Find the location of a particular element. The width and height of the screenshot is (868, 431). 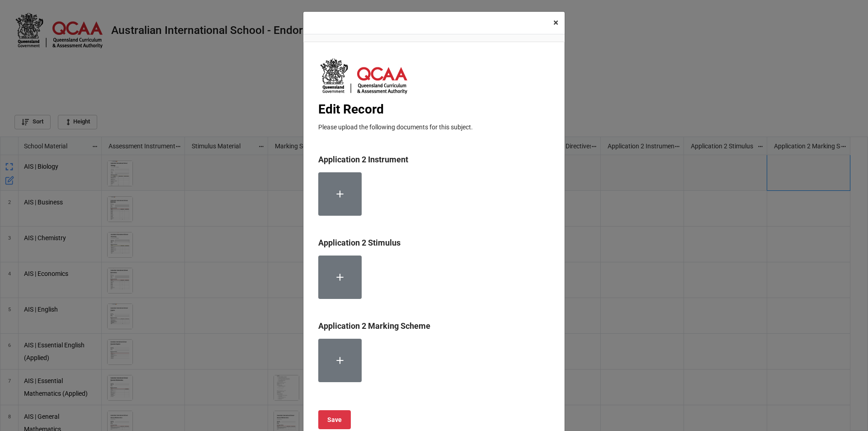

button: Save is located at coordinates (335, 420).